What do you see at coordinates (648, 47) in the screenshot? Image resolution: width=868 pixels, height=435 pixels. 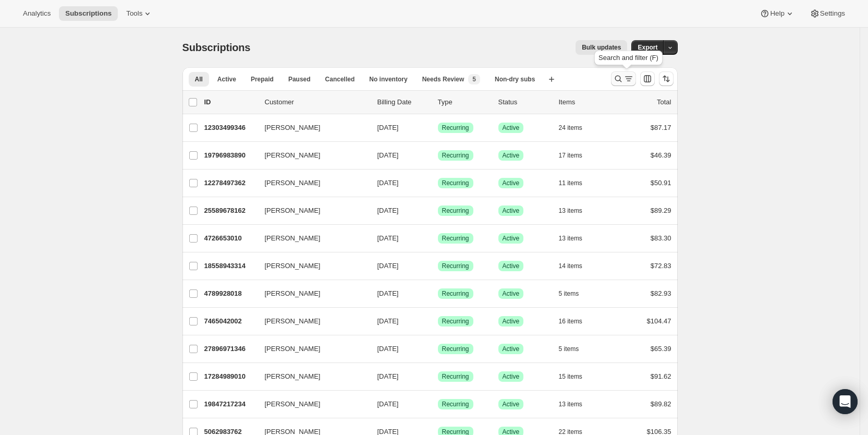 I see `button: Export` at bounding box center [648, 47].